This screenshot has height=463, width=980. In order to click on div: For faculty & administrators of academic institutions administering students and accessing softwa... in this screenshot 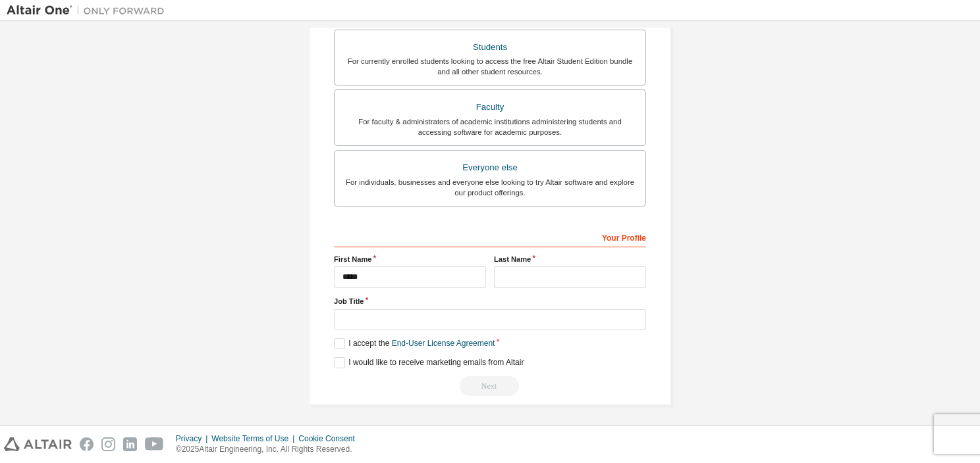, I will do `click(490, 127)`.